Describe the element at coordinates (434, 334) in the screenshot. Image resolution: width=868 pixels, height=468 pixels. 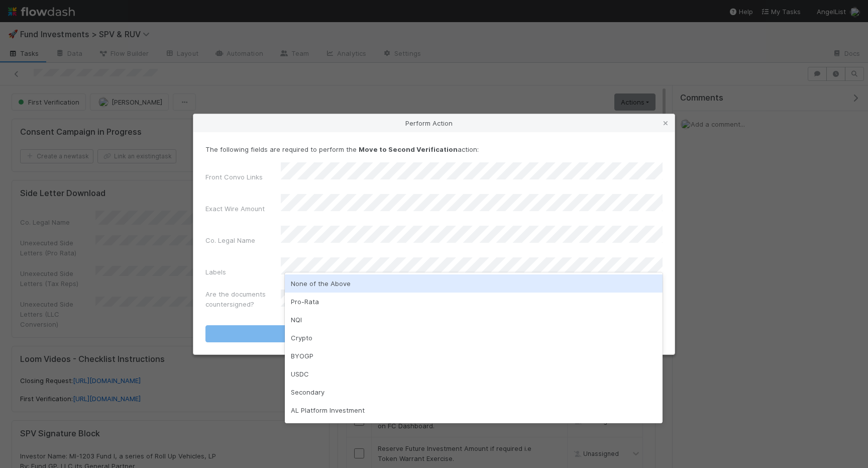
I see `button: Move to Second Verification` at that location.